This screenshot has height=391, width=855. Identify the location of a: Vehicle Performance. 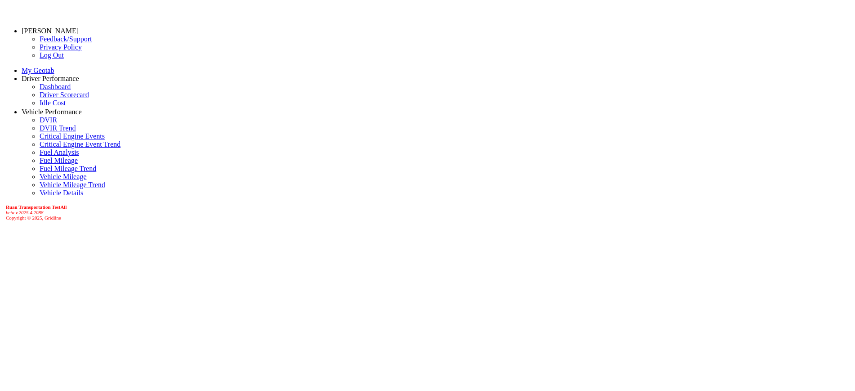
(52, 112).